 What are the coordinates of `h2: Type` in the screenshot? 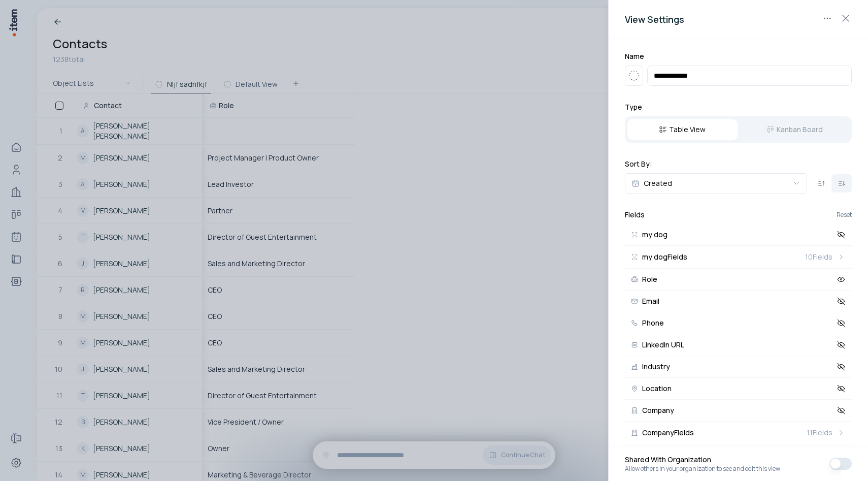 It's located at (738, 107).